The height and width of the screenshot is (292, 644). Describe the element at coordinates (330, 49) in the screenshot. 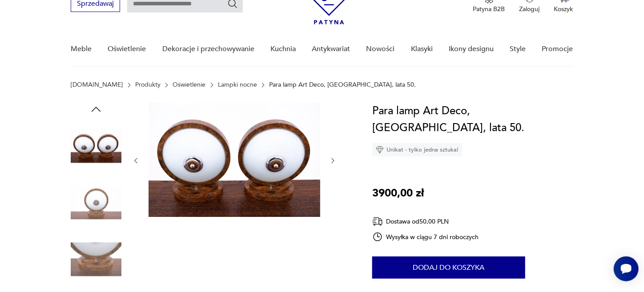

I see `a: Antykwariat` at that location.